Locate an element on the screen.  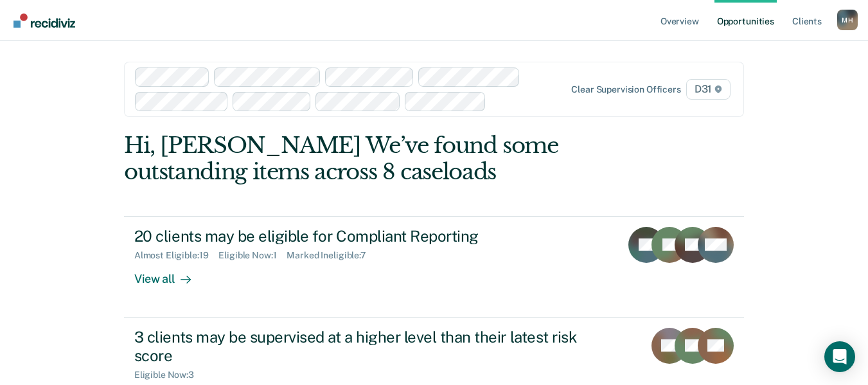
div: Clear supervision officers is located at coordinates (625, 89).